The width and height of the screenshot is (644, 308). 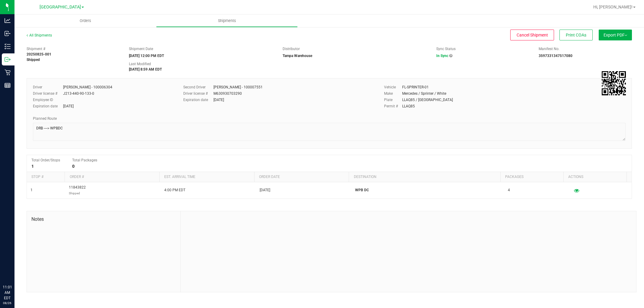 I want to click on div: Mercedes / Sprinter / White, so click(x=424, y=93).